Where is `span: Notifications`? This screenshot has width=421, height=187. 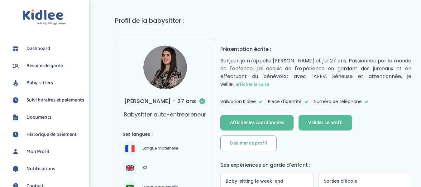 span: Notifications is located at coordinates (41, 169).